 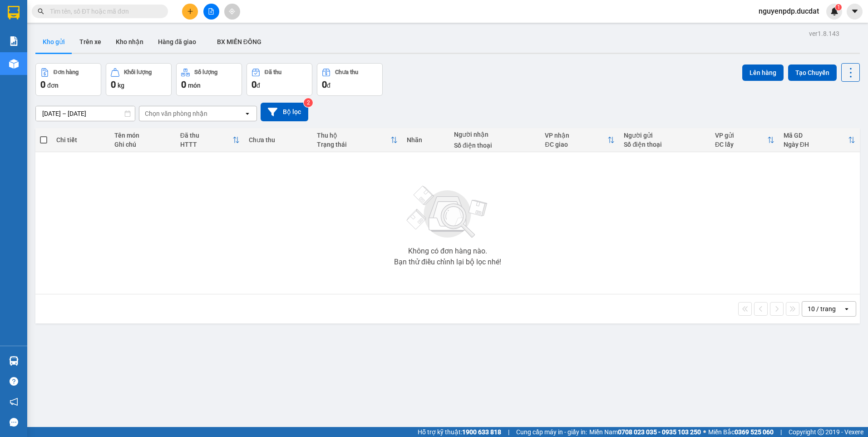 I want to click on input: Select a date range., so click(x=85, y=114).